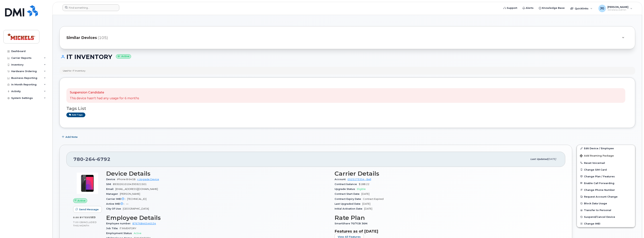  I want to click on span: Change Plan / Features, so click(599, 176).